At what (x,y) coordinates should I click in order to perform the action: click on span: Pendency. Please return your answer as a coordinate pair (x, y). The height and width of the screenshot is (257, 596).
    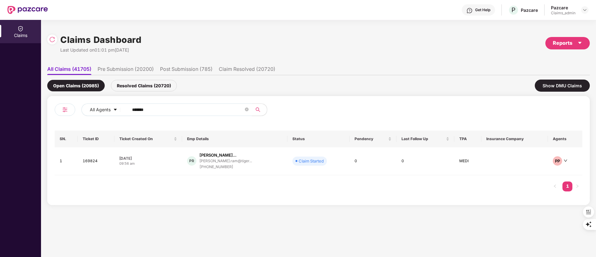
    Looking at the image, I should click on (370, 139).